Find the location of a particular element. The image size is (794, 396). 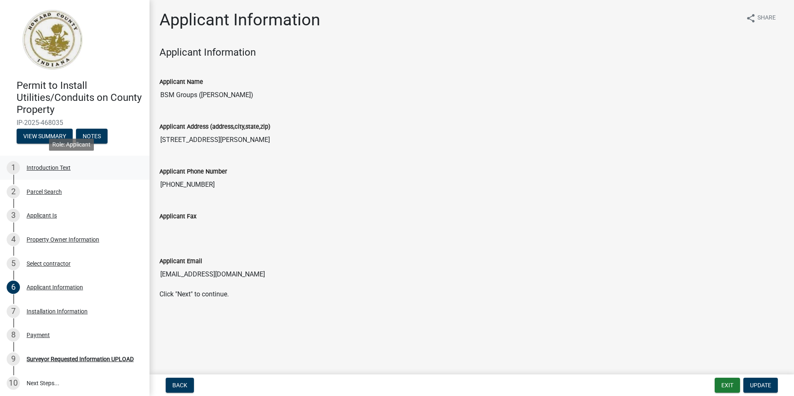

button: View Summary is located at coordinates (44, 136).